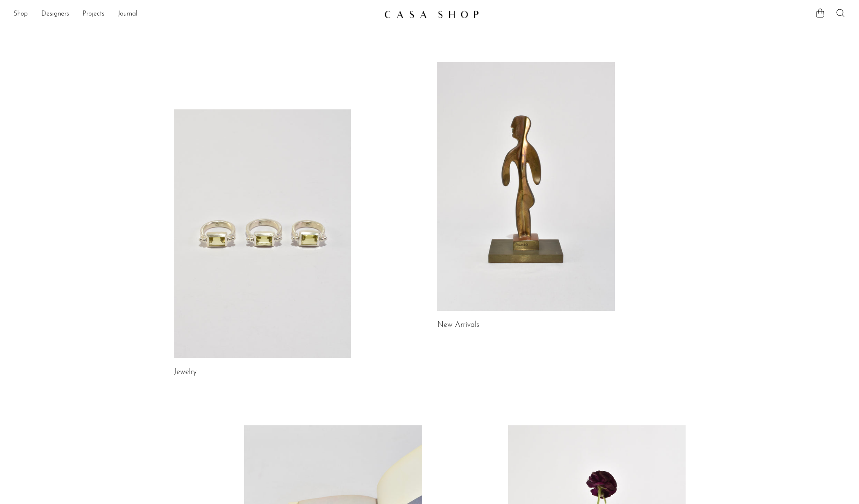 This screenshot has height=504, width=859. I want to click on a: Designers, so click(56, 15).